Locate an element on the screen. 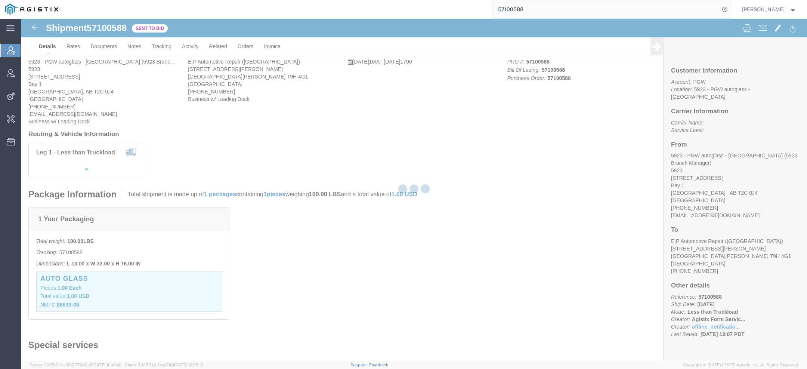 This screenshot has height=369, width=807. span: Server: 2025.21.0-c63077040a8 is located at coordinates (75, 365).